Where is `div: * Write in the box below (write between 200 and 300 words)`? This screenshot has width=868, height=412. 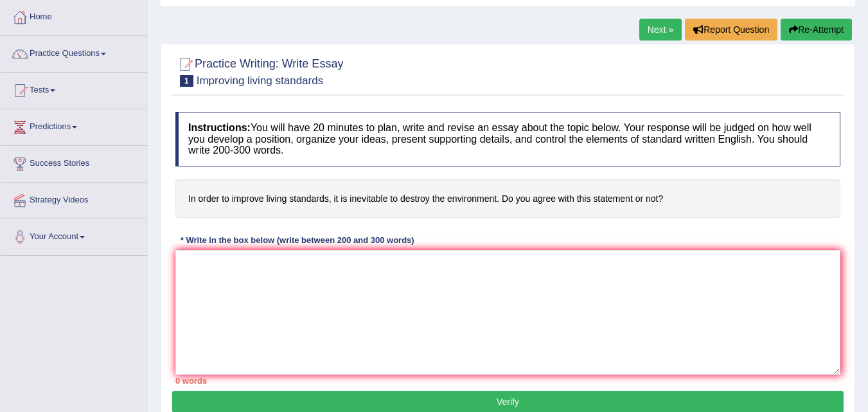 div: * Write in the box below (write between 200 and 300 words) is located at coordinates (297, 240).